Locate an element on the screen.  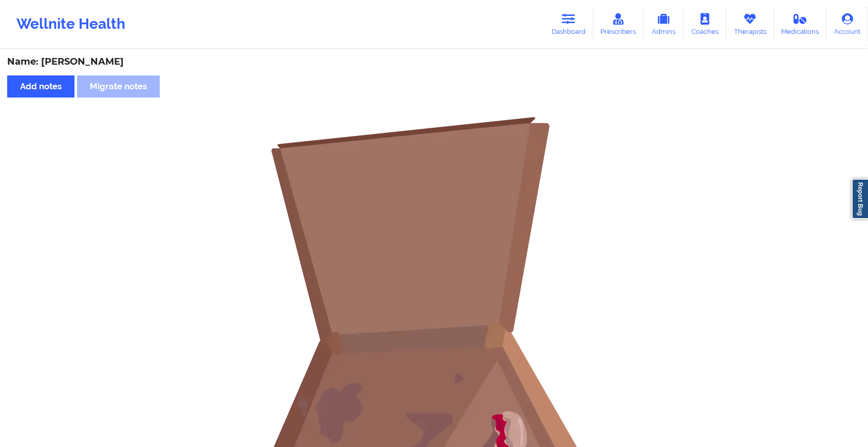
a: Medications is located at coordinates (800, 24).